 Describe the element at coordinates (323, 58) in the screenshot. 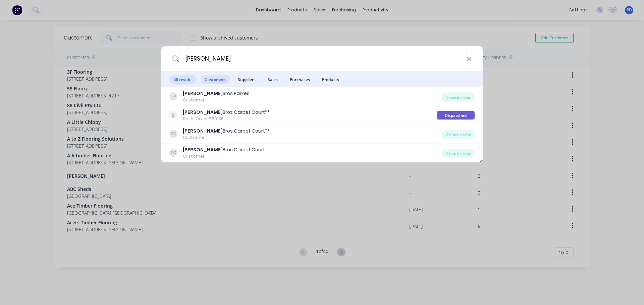

I see `input: Start typing a customer or supplier name to create a new order...` at that location.